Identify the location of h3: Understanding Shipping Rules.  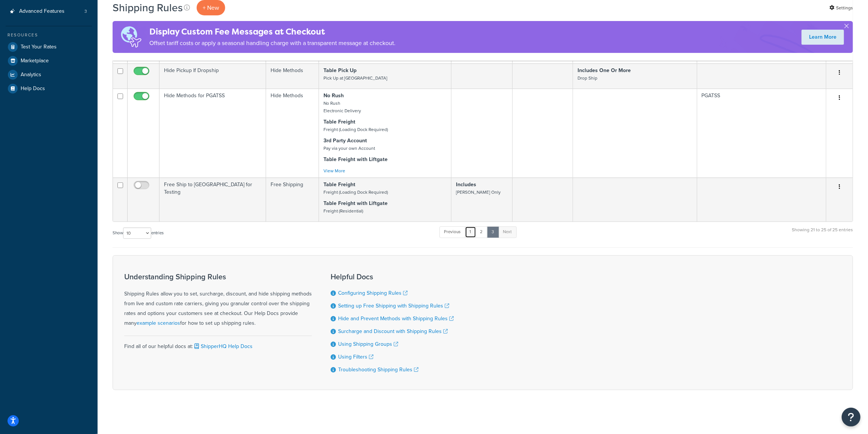
(218, 277).